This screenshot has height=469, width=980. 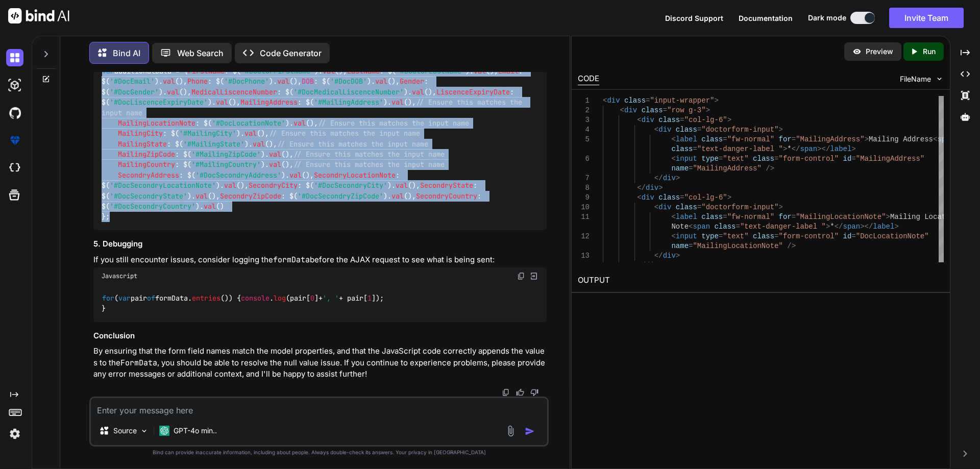 I want to click on span: "row g-3", so click(x=687, y=111).